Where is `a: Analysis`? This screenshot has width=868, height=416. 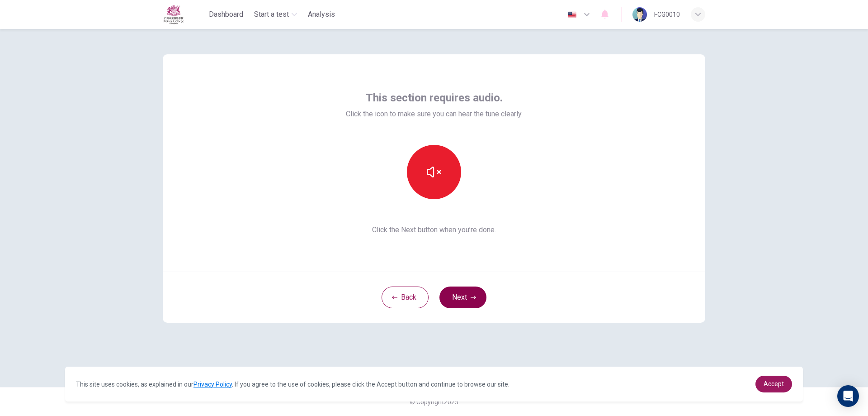 a: Analysis is located at coordinates (322, 15).